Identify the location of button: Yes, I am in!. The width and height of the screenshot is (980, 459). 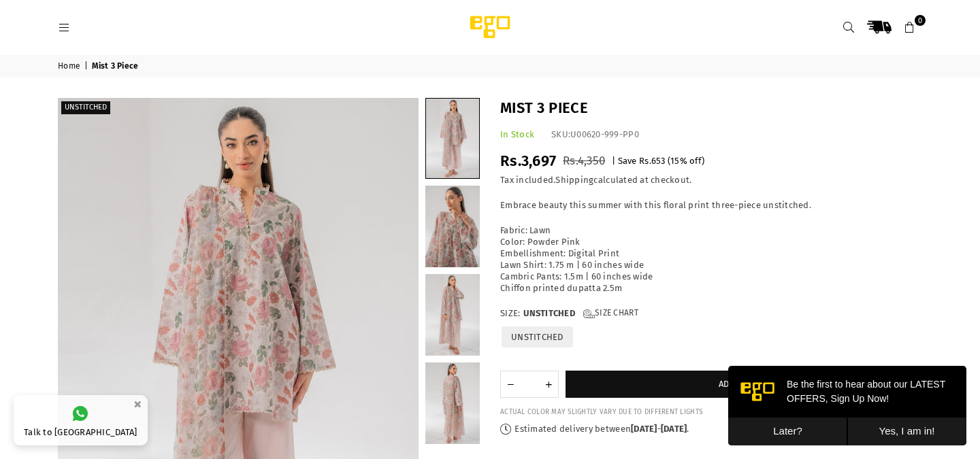
(178, 66).